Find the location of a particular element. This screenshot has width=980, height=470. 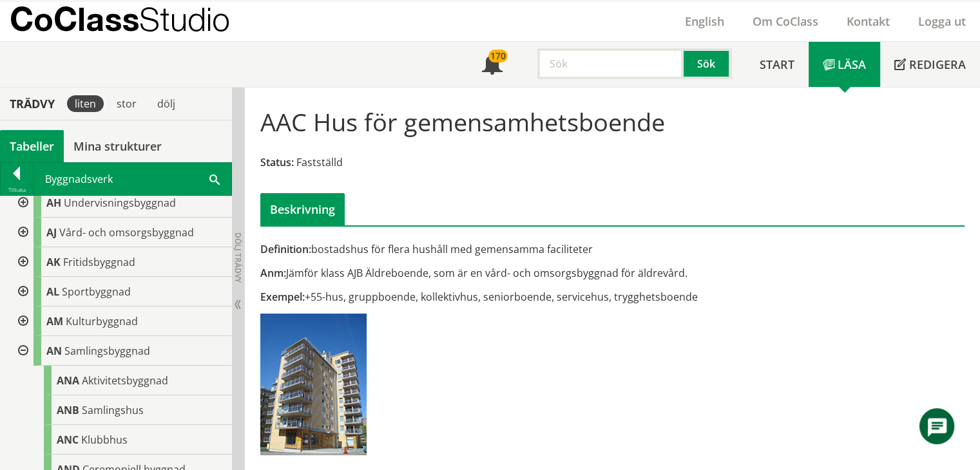

a: Start is located at coordinates (777, 65).